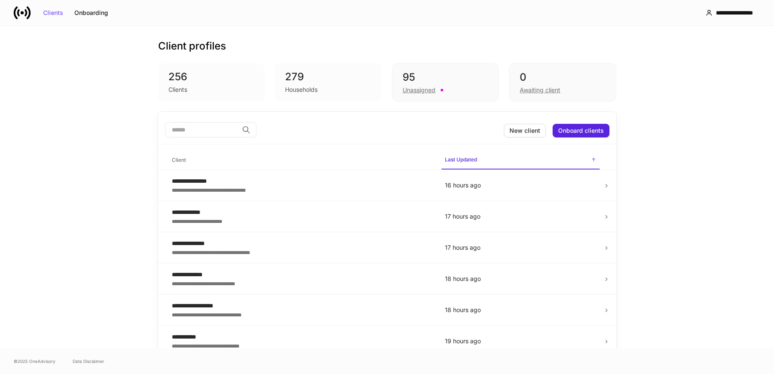  I want to click on div: 95, so click(445, 77).